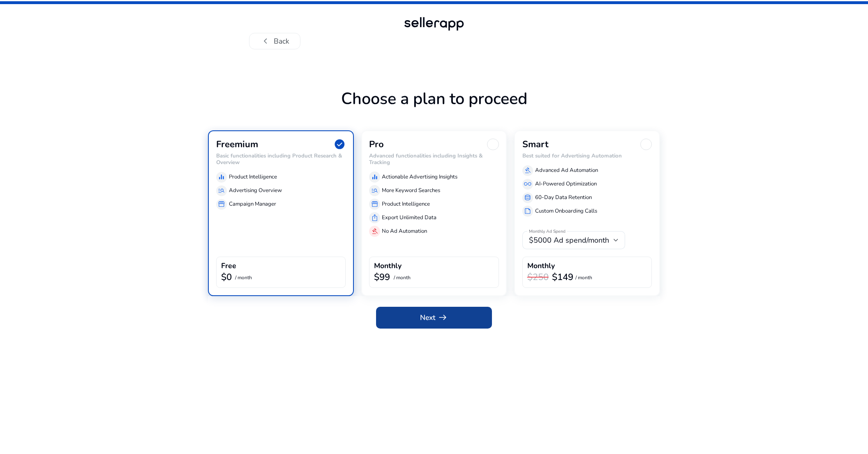  Describe the element at coordinates (376, 145) in the screenshot. I see `h3: Pro` at that location.